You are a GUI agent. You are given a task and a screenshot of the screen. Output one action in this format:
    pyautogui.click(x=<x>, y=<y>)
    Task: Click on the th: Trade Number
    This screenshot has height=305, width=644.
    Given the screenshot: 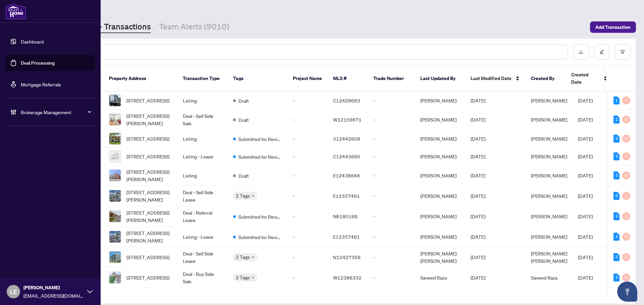 What is the action you would take?
    pyautogui.click(x=392, y=79)
    